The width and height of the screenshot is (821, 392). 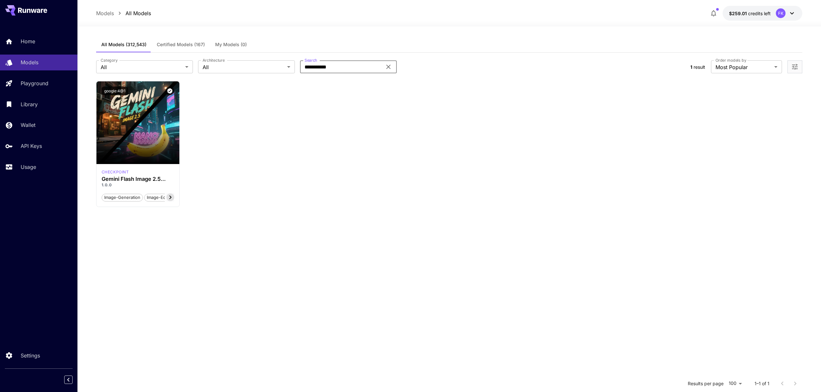 What do you see at coordinates (35, 83) in the screenshot?
I see `p: Playground` at bounding box center [35, 83].